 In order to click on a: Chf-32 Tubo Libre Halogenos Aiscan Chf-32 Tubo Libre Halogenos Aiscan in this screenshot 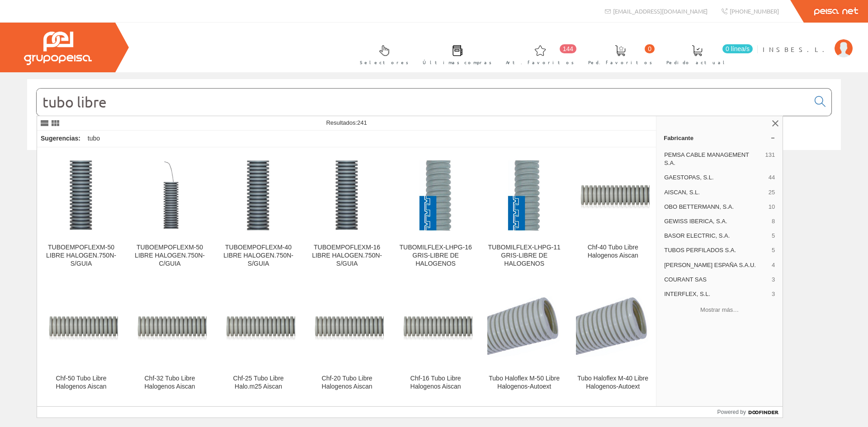, I will do `click(169, 340)`.